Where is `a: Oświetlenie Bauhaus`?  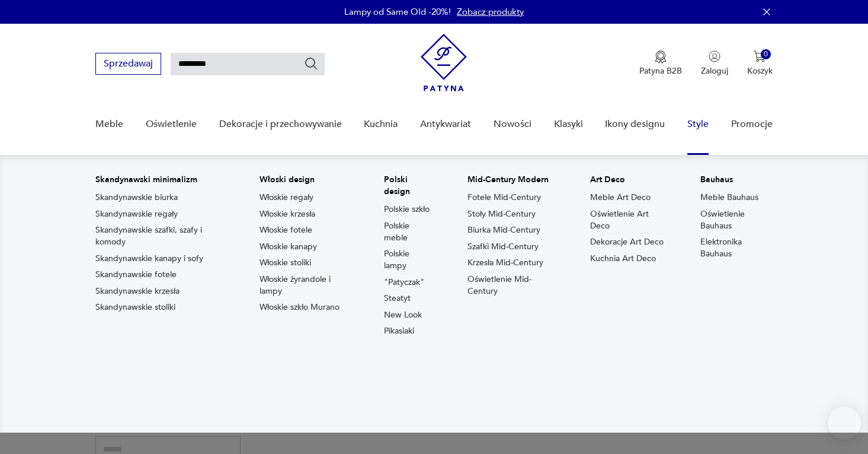 a: Oświetlenie Bauhaus is located at coordinates (737, 220).